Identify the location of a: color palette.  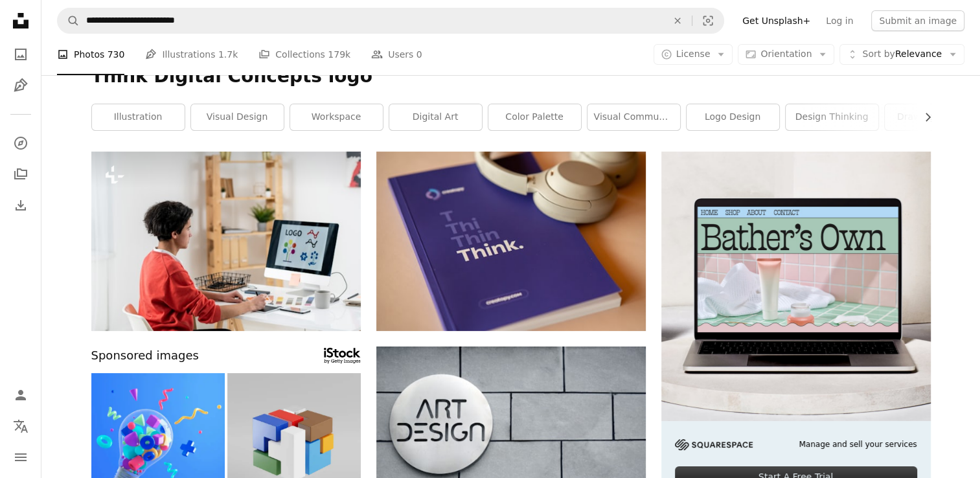
(534, 117).